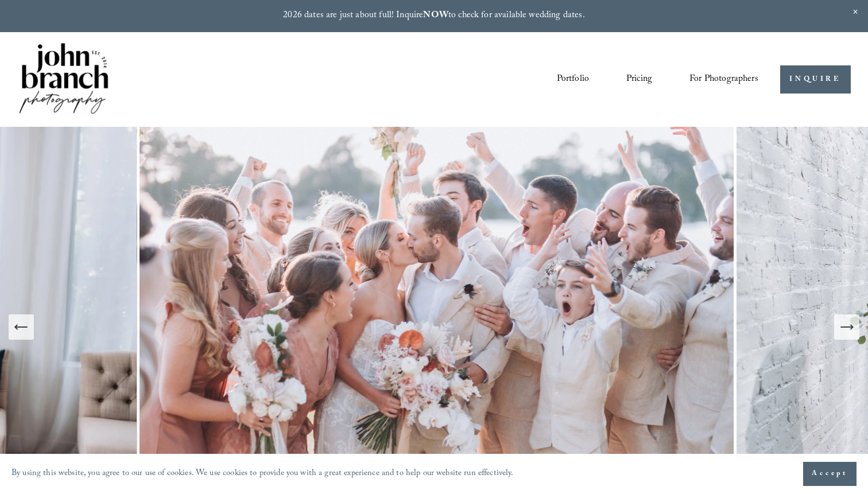  Describe the element at coordinates (639, 79) in the screenshot. I see `a: Pricing` at that location.